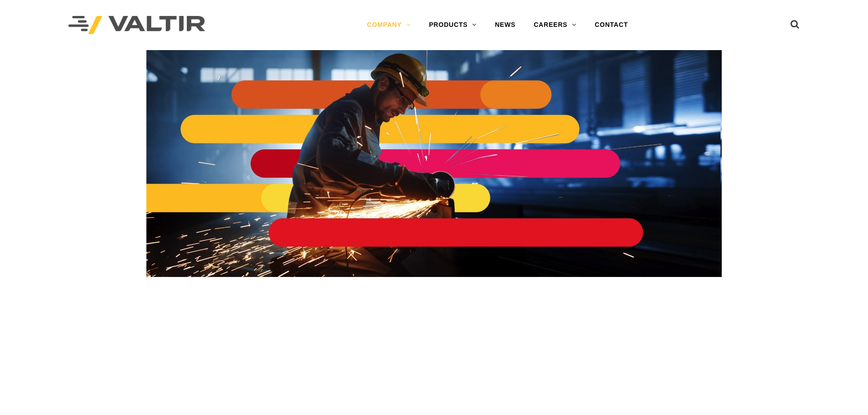  I want to click on a: PRODUCTS, so click(452, 25).